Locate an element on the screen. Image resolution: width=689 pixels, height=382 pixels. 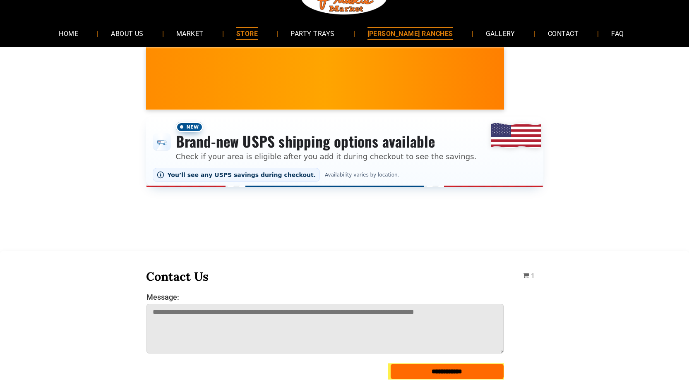
span: 1 is located at coordinates (533, 276).